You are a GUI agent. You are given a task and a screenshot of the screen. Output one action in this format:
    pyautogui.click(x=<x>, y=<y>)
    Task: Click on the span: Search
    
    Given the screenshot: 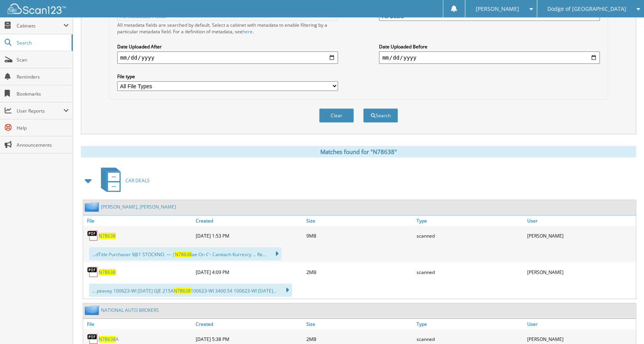 What is the action you would take?
    pyautogui.click(x=42, y=43)
    